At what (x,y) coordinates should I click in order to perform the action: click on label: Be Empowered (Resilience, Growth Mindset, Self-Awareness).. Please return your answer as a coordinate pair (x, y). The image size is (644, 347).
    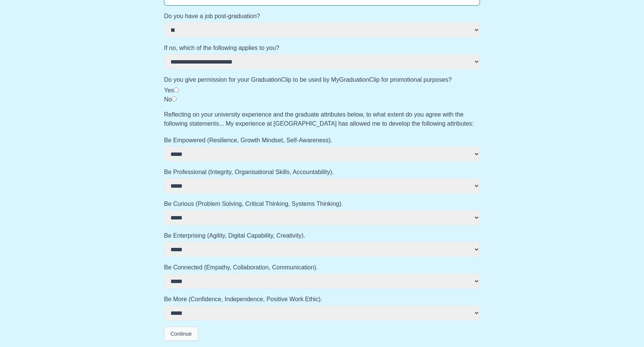
    Looking at the image, I should click on (322, 140).